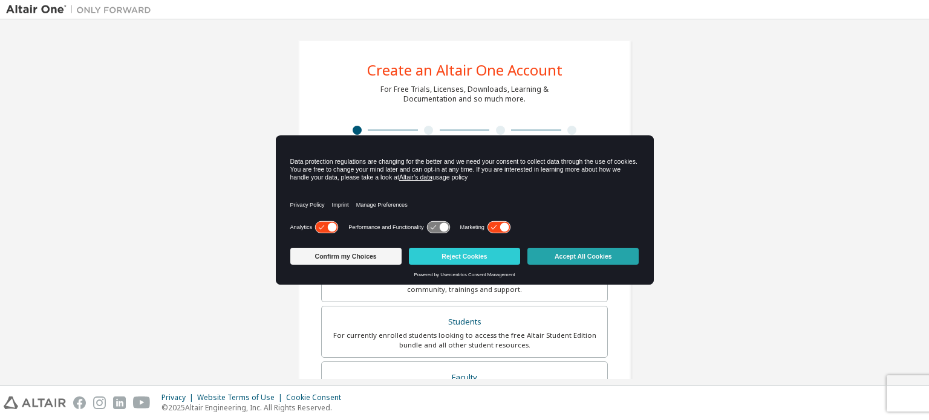 The height and width of the screenshot is (420, 929). What do you see at coordinates (465, 378) in the screenshot?
I see `div: Faculty` at bounding box center [465, 378].